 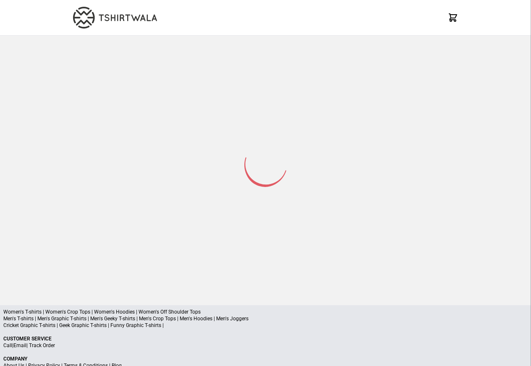 What do you see at coordinates (115, 18) in the screenshot?
I see `img: TW-LOGO-400-104.png` at bounding box center [115, 18].